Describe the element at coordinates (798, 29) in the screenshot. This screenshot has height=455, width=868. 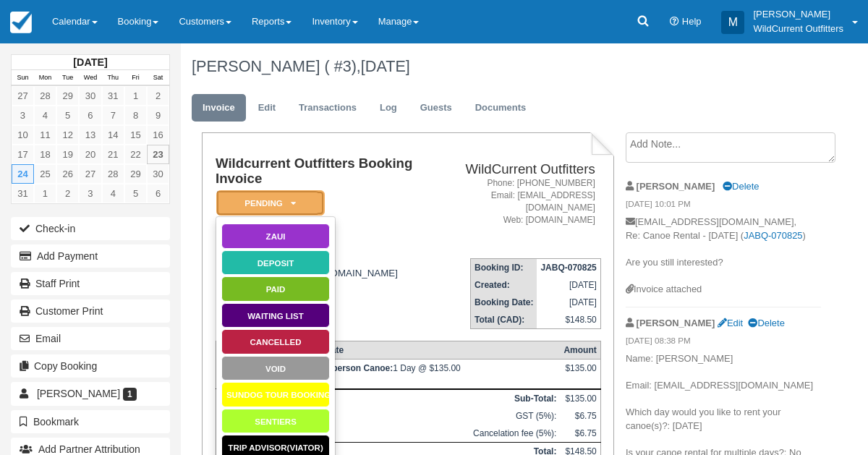
I see `p: WildCurrent Outfitters` at that location.